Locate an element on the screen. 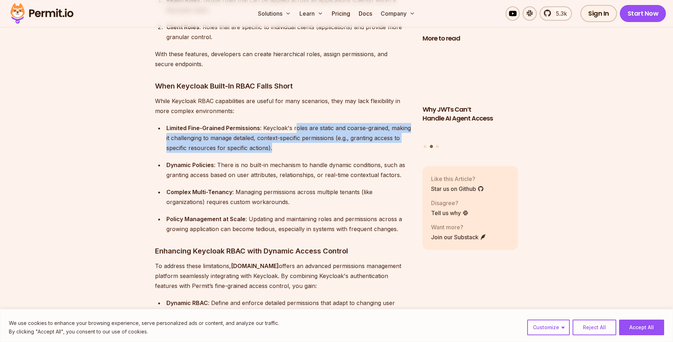 The width and height of the screenshot is (673, 342). p: While Keycloak RBAC capabilities are useful for many scenarios, they may lack flexibility in more... is located at coordinates (283, 106).